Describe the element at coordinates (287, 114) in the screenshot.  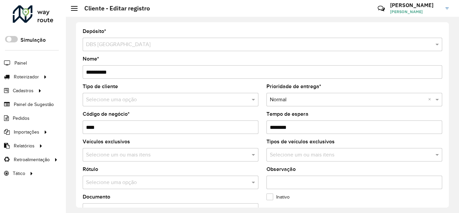
I see `label: Tempo de espera` at that location.